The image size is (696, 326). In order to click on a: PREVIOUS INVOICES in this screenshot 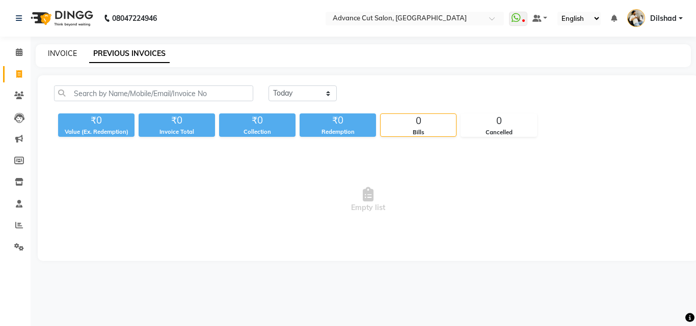, I will do `click(129, 54)`.